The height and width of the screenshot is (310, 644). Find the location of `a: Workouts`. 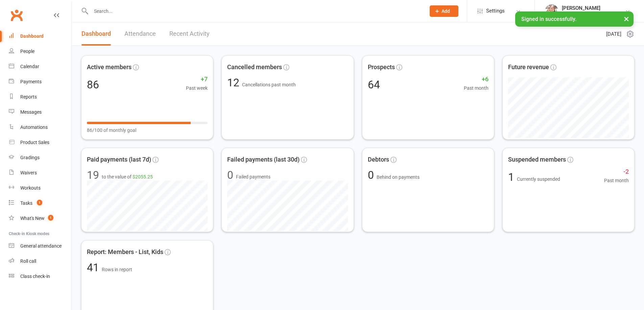

a: Workouts is located at coordinates (40, 188).